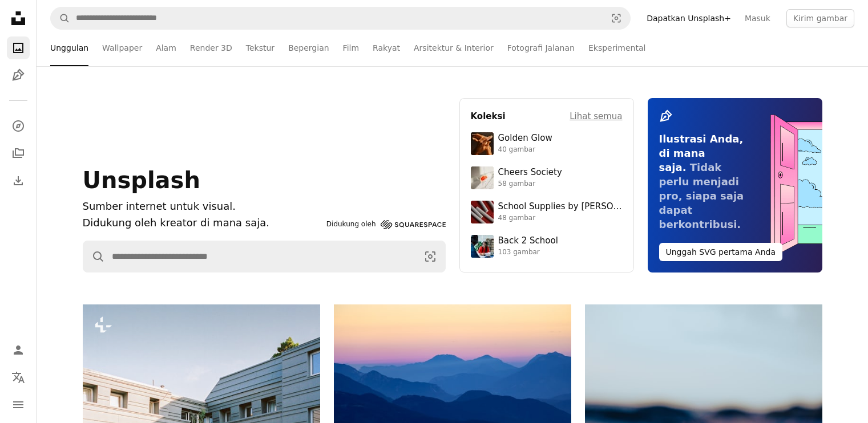 The image size is (868, 423). What do you see at coordinates (212, 48) in the screenshot?
I see `a: Render 3D` at bounding box center [212, 48].